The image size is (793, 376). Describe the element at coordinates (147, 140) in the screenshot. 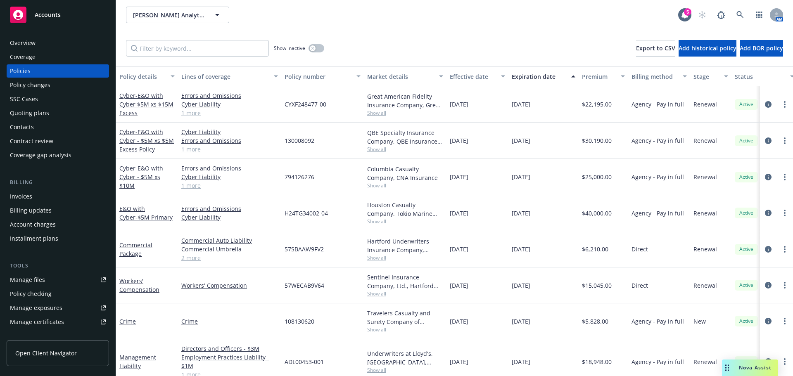

I see `span: - E&O with Cyber - $5M xs $5M Excess Policy` at that location.